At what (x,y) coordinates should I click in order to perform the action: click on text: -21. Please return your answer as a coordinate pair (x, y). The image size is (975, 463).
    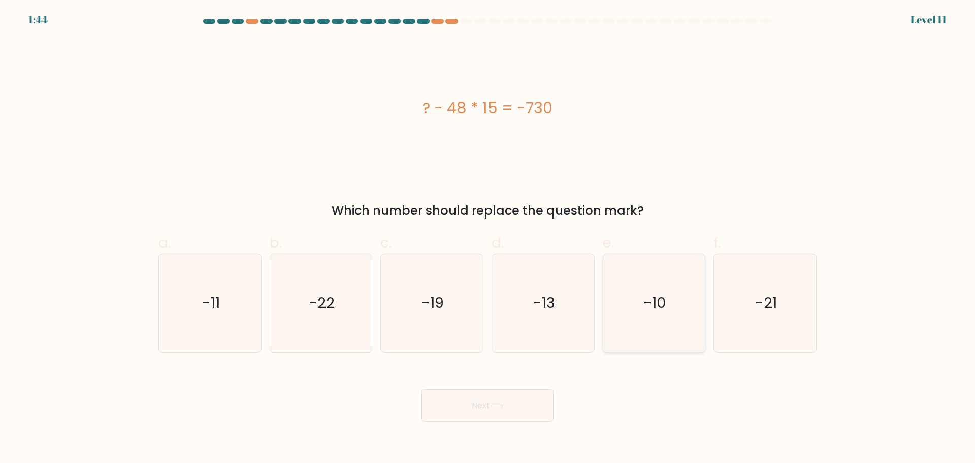
    Looking at the image, I should click on (766, 303).